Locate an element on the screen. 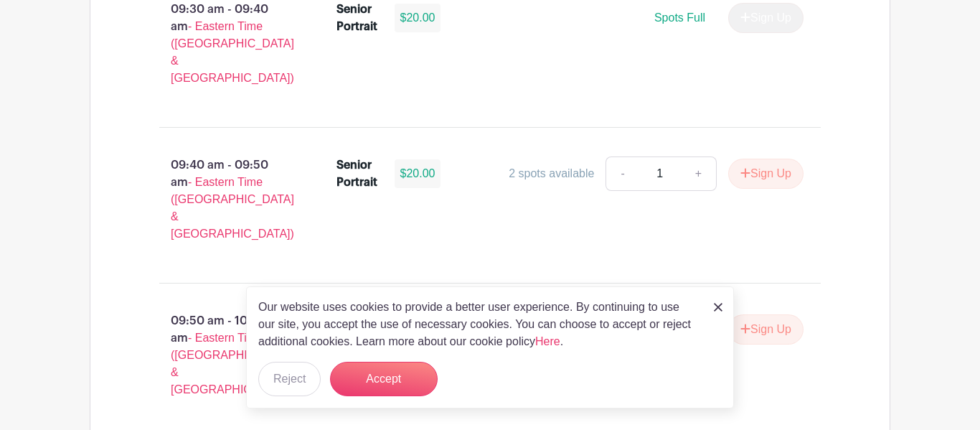  p: Our website uses cookies to provide a better user experience. By continuing to use our site, you ... is located at coordinates (478, 325).